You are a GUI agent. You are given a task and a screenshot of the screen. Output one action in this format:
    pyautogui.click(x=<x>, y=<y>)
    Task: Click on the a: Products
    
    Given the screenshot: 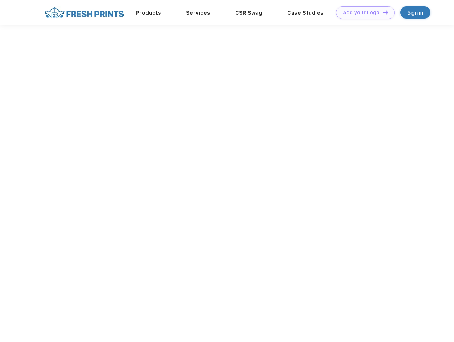 What is the action you would take?
    pyautogui.click(x=148, y=13)
    